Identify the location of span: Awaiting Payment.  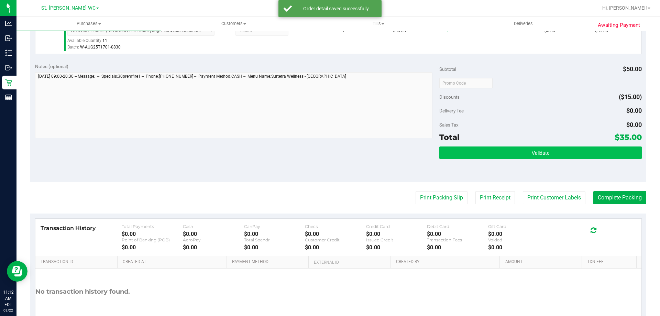
(618, 25).